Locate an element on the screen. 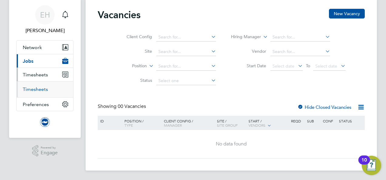  button: Jobs is located at coordinates (45, 61).